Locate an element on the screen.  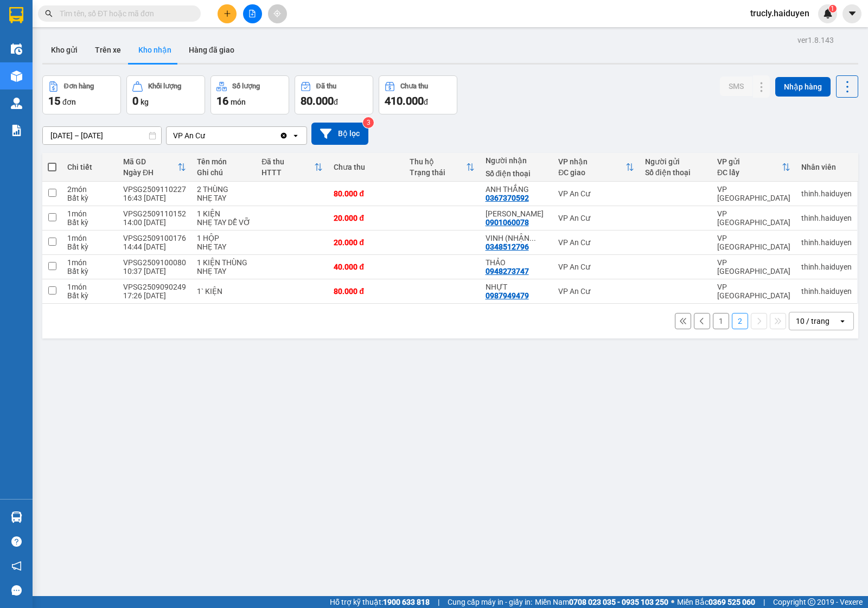
div: VP nhận is located at coordinates (592, 161).